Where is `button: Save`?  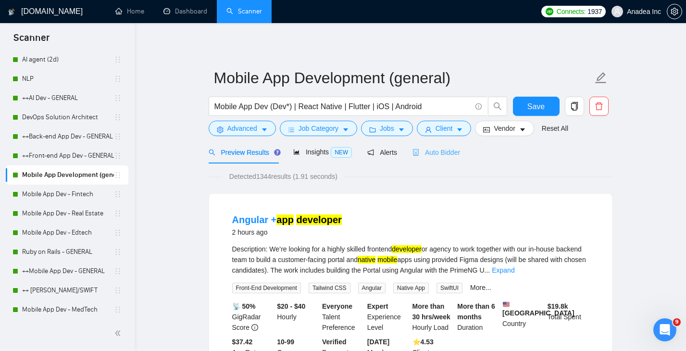
button: Save is located at coordinates (536, 106).